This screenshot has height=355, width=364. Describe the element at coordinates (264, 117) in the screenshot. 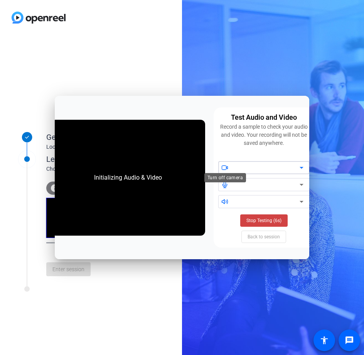

I see `div: Test Audio and Video` at that location.